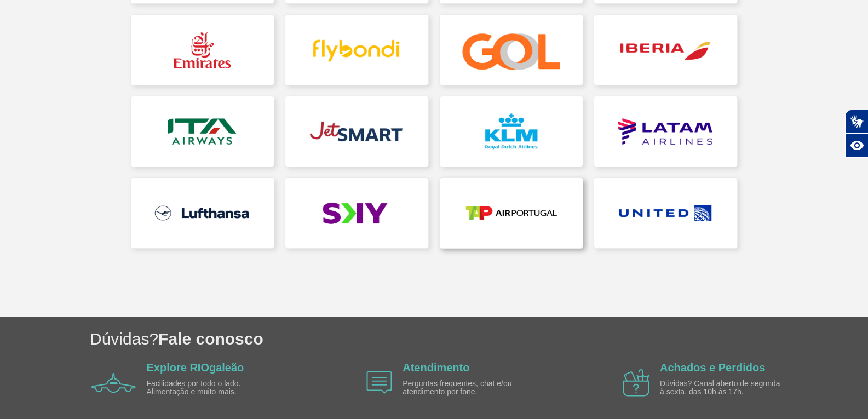 The height and width of the screenshot is (419, 868). I want to click on a: Achados e Perdidos, so click(712, 368).